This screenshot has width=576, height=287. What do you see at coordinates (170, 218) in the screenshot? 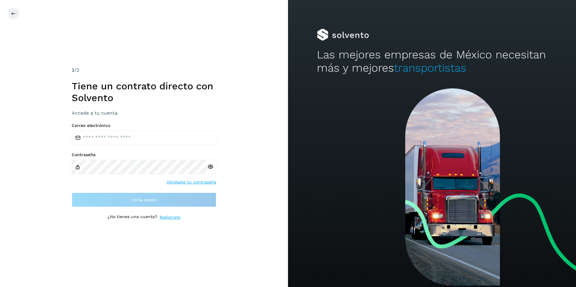
I see `a: Regístrate` at bounding box center [170, 218].